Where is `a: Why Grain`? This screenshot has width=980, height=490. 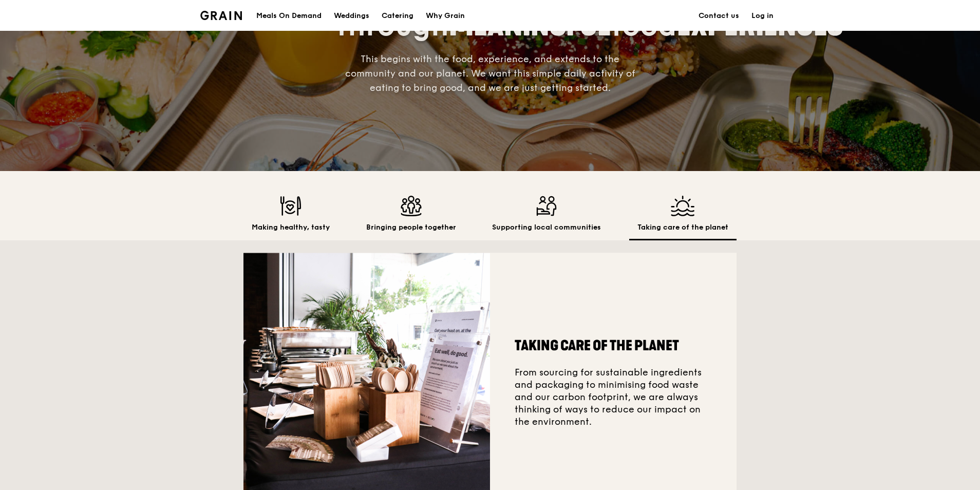
a: Why Grain is located at coordinates (445, 16).